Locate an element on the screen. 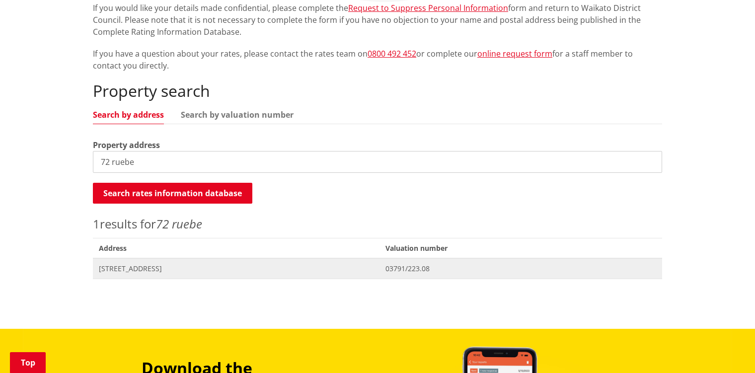 Image resolution: width=755 pixels, height=373 pixels. a: Request to Suppress Personal Information is located at coordinates (428, 8).